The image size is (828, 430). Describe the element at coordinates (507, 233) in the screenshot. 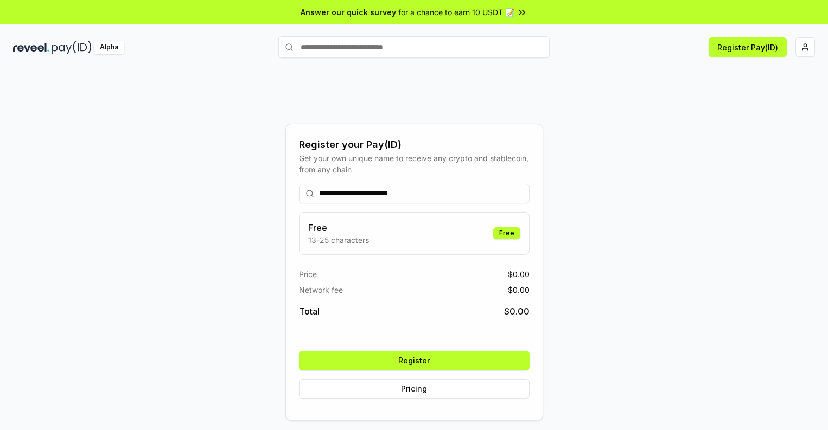

I see `div: Free` at that location.